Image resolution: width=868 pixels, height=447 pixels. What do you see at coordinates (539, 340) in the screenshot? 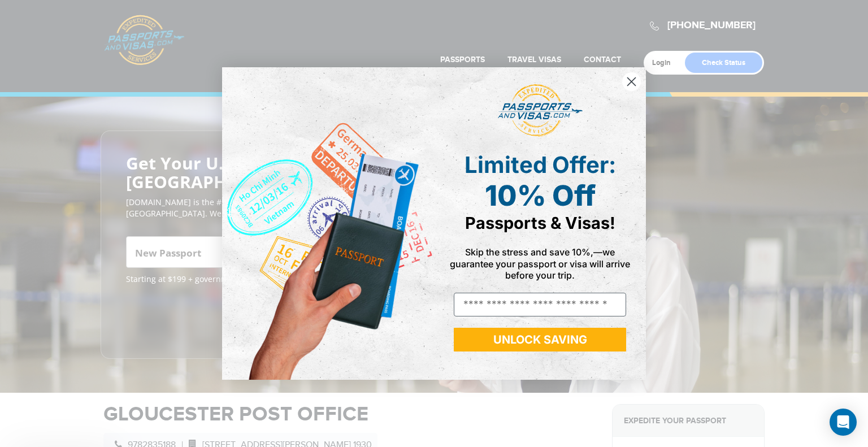
I see `button: UNLOCK SAVING` at bounding box center [539, 340].